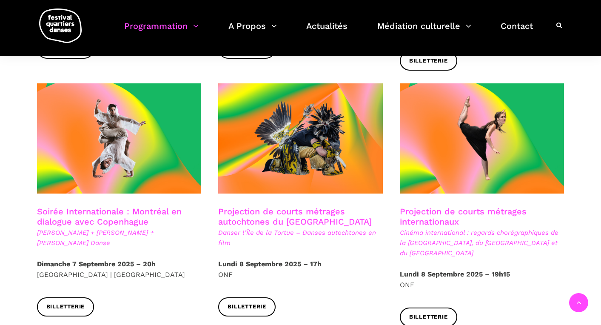 The image size is (601, 325). What do you see at coordinates (482, 217) in the screenshot?
I see `h3: Projection de courts métrages internationaux` at bounding box center [482, 217].